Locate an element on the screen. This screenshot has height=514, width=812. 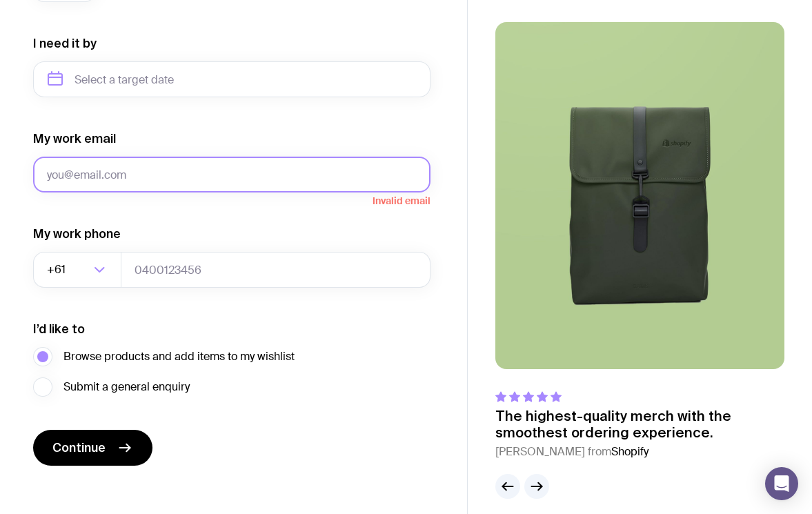
input: Select a target date is located at coordinates (232, 80).